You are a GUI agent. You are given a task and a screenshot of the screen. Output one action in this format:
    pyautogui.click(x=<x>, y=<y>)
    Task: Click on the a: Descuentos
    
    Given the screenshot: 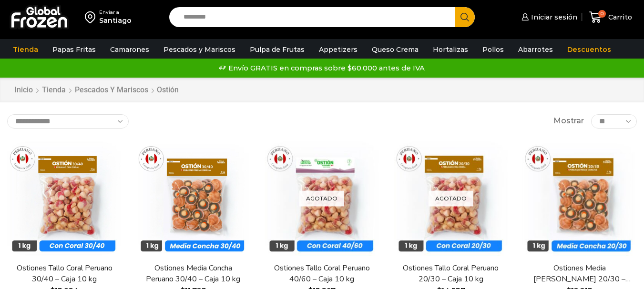 What is the action you would take?
    pyautogui.click(x=589, y=50)
    